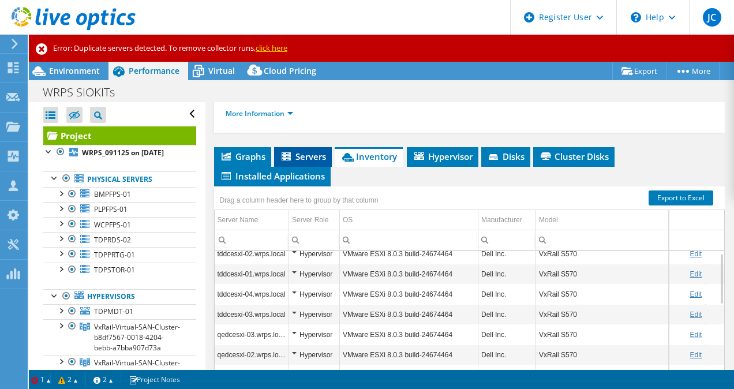  Describe the element at coordinates (501, 220) in the screenshot. I see `div: Manufacturer` at that location.